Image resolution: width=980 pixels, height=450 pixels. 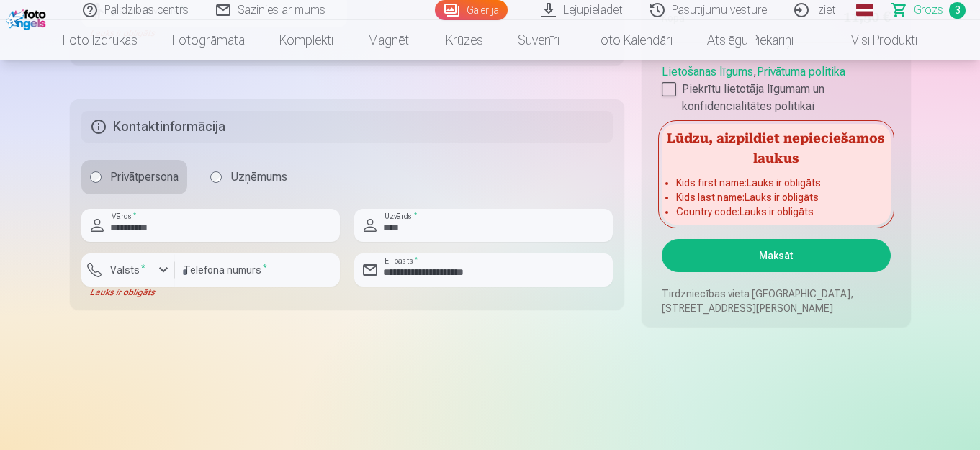 What do you see at coordinates (775, 197) in the screenshot?
I see `li: Kids last name : Lauks ir obligāts` at bounding box center [775, 197].